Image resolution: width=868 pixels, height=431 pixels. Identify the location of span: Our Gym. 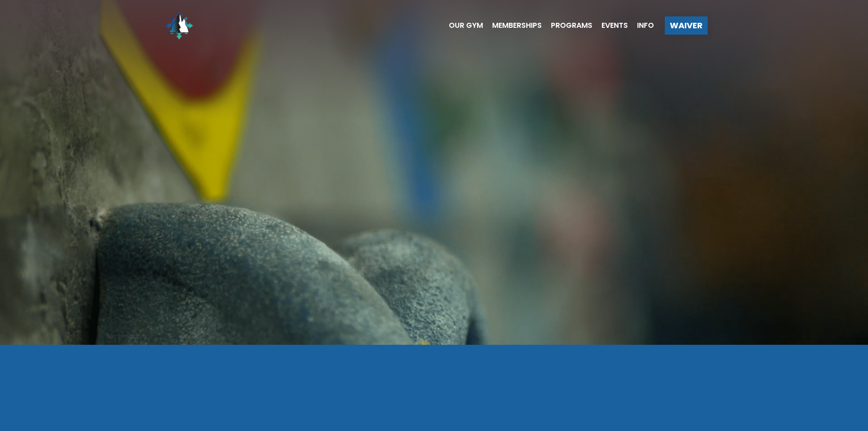
(466, 25).